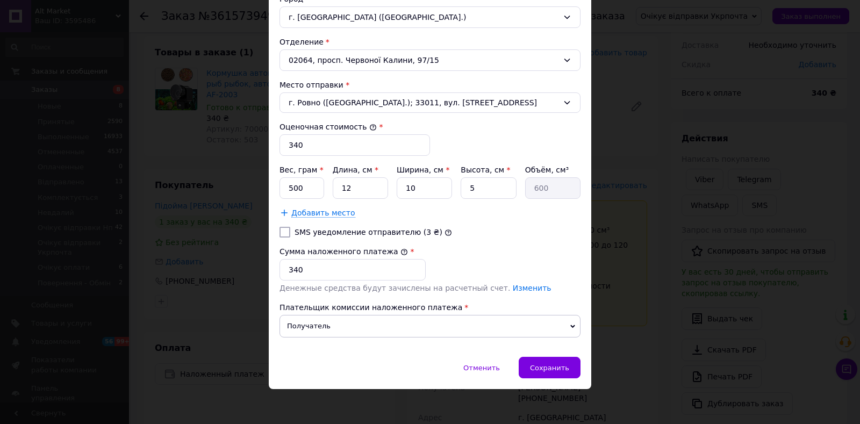  What do you see at coordinates (323, 213) in the screenshot?
I see `span: Добавить место` at bounding box center [323, 213].